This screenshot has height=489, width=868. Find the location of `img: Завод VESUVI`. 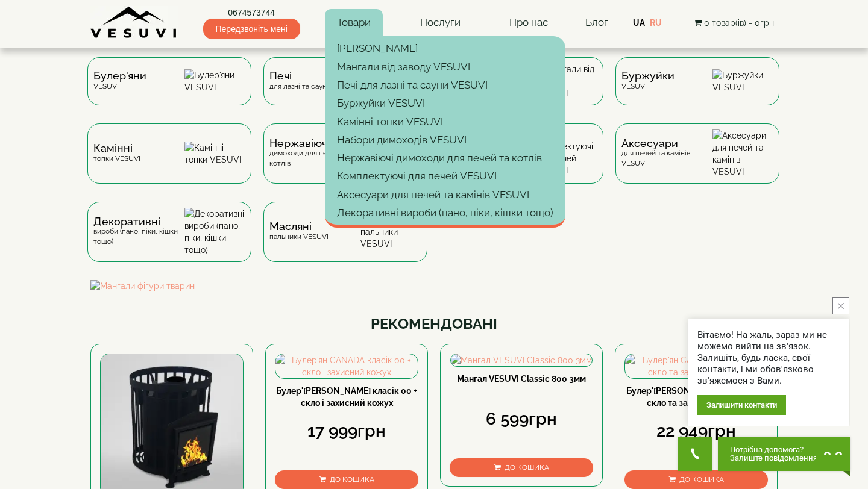

img: Завод VESUVI is located at coordinates (134, 22).